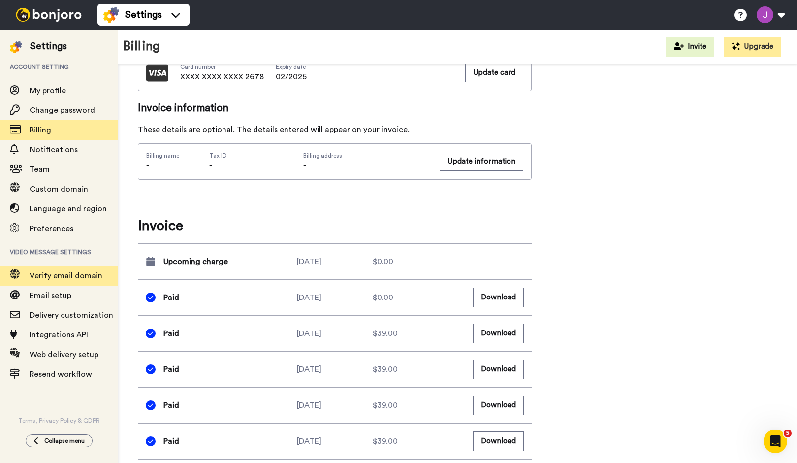  Describe the element at coordinates (494, 72) in the screenshot. I see `button: Update card` at that location.